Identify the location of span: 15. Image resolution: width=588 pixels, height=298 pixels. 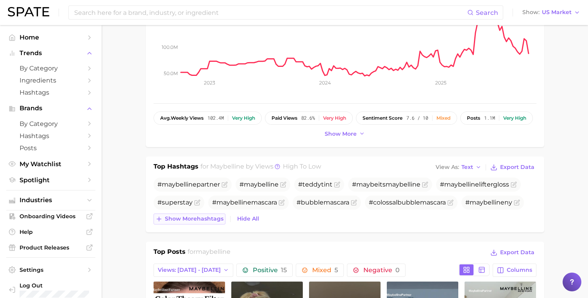
(284, 269).